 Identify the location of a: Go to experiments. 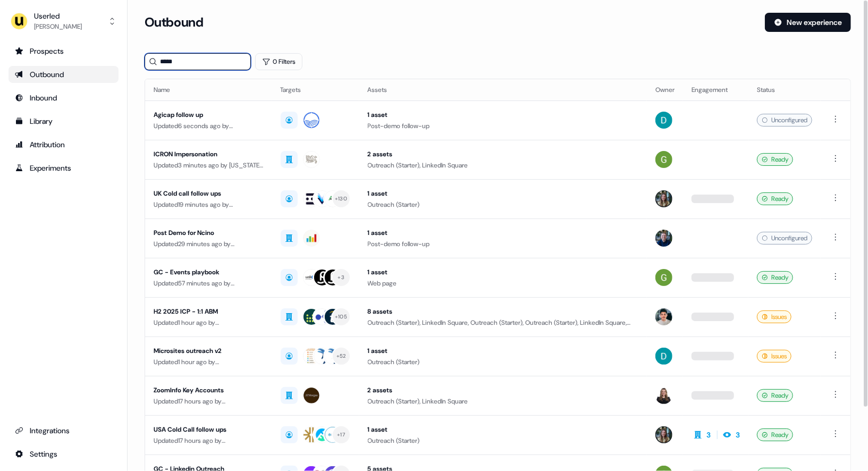
(63, 168).